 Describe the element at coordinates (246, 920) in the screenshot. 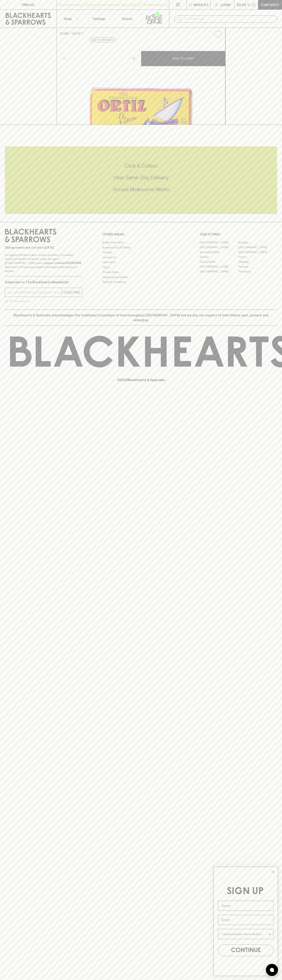

I see `input: Email` at that location.